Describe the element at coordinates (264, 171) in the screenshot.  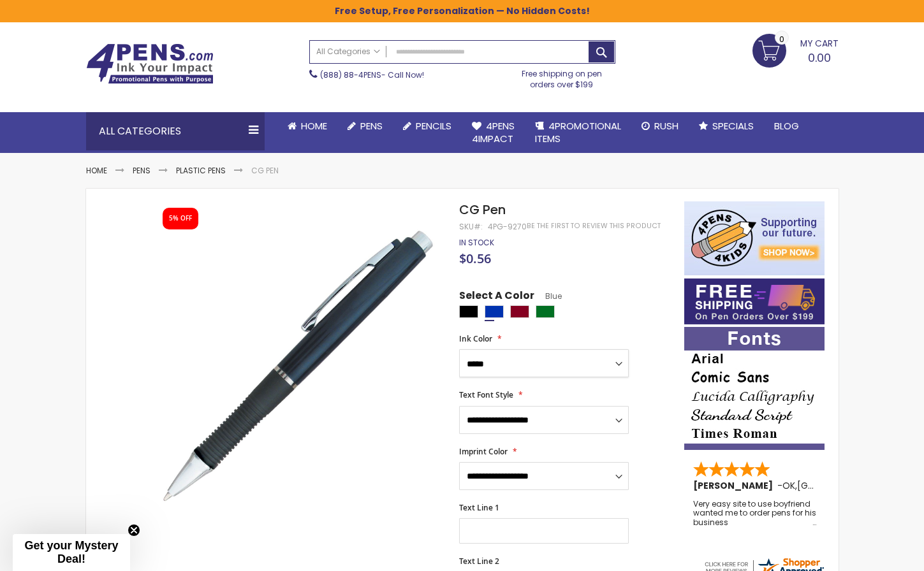
I see `li: CG Pen` at that location.